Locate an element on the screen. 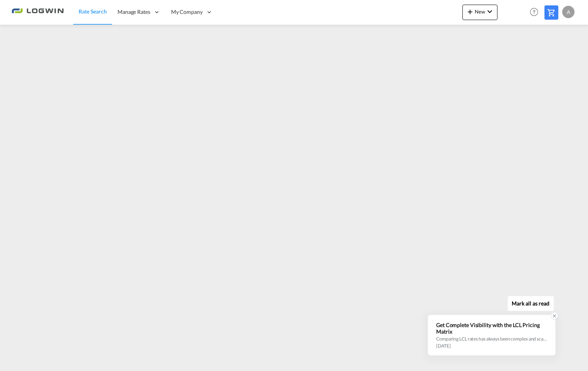  button: icon-plus 400-fgNewicon-chevron-down is located at coordinates (480, 13).